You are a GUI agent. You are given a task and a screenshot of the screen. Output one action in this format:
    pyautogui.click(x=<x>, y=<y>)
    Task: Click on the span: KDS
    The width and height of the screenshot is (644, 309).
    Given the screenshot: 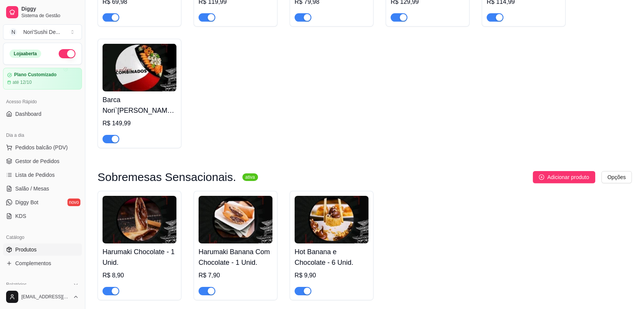 What is the action you would take?
    pyautogui.click(x=21, y=216)
    